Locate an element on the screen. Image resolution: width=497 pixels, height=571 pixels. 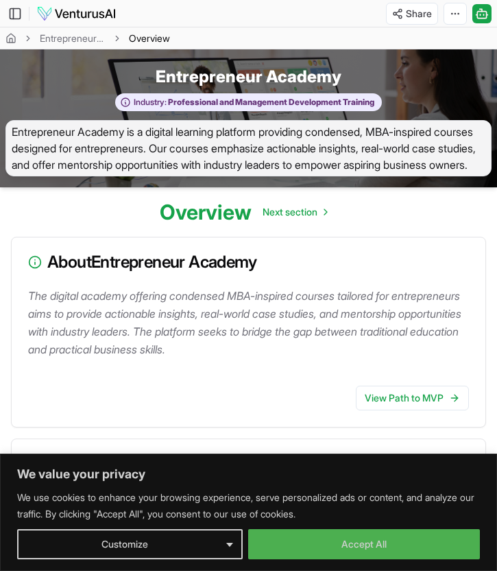
span: Industry: is located at coordinates (150, 102).